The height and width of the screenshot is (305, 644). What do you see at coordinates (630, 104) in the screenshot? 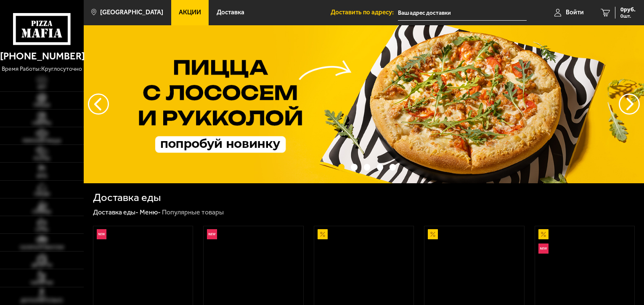
I see `button: предыдущий` at bounding box center [630, 104].